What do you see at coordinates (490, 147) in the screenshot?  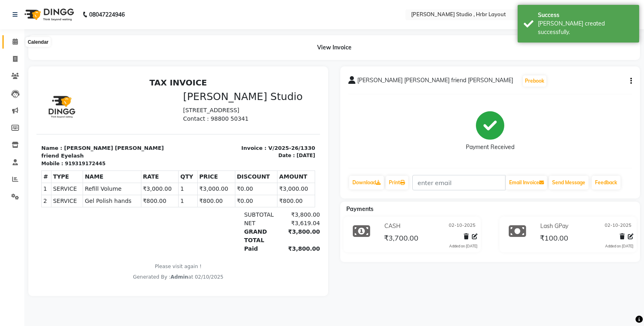 I see `div: Payment Received` at bounding box center [490, 147].